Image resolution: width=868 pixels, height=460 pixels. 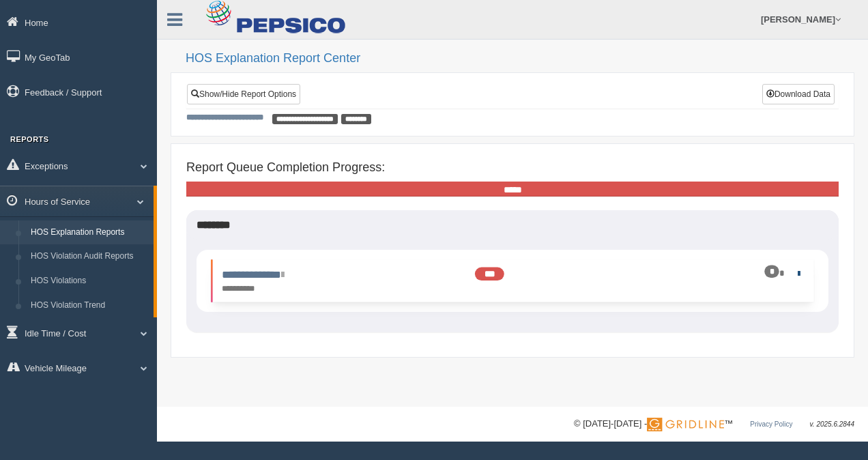 What do you see at coordinates (89, 233) in the screenshot?
I see `a: HOS Explanation Reports` at bounding box center [89, 233].